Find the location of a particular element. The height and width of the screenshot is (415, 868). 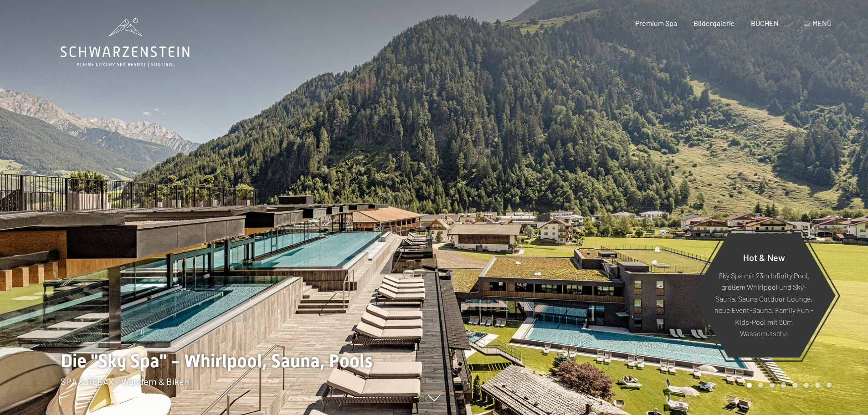

span: Premium Spa is located at coordinates (656, 23).